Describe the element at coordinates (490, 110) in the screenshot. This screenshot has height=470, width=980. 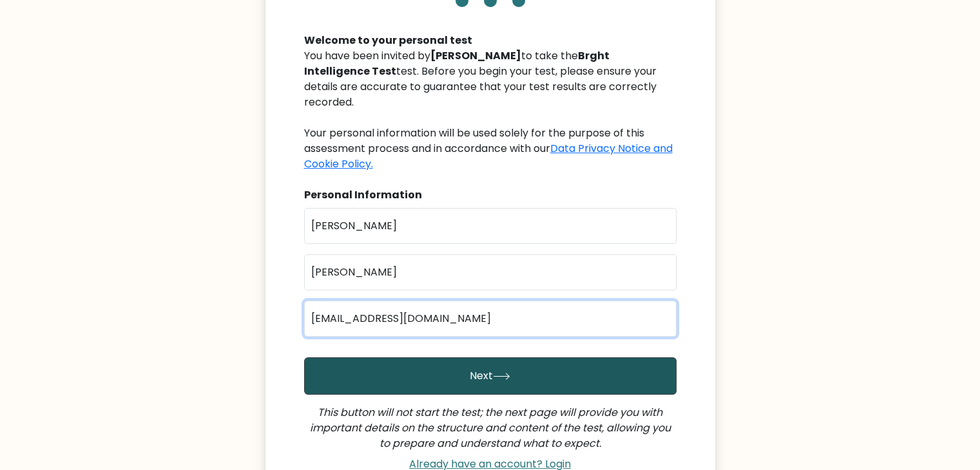
I see `div: You have been invited by to take the test. Before you begin your test, please ensure your details...` at that location.